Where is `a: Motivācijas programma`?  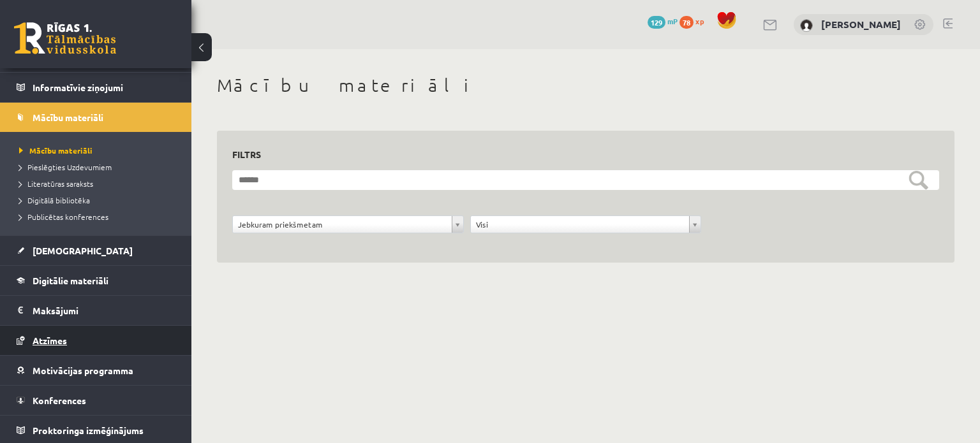
a: Motivācijas programma is located at coordinates (96, 370).